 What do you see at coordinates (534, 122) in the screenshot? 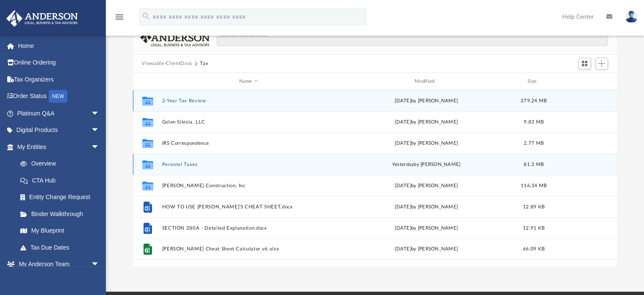
I see `span: 9.83 MB` at bounding box center [534, 122].